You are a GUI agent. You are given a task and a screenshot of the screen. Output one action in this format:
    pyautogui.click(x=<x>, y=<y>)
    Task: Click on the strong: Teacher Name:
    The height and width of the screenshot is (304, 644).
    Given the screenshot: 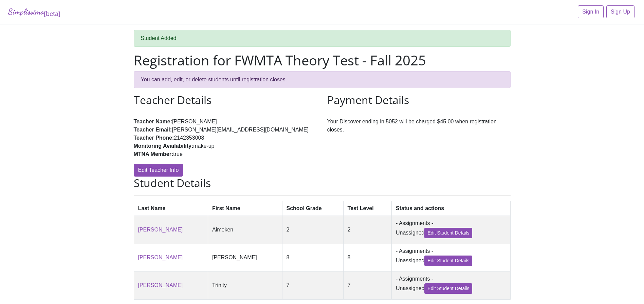 What is the action you would take?
    pyautogui.click(x=153, y=122)
    